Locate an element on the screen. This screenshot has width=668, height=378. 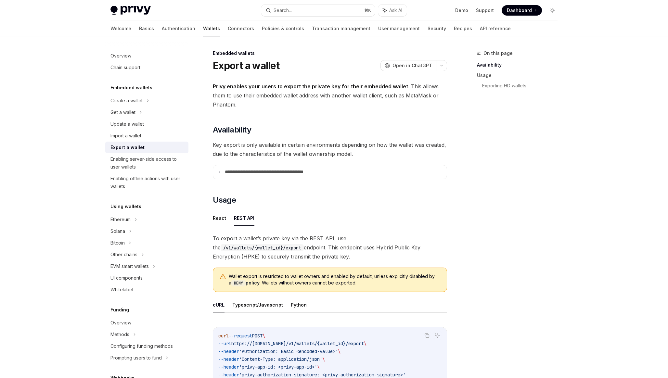
span: 'privy-app-id: <privy-app-id>' is located at coordinates (278, 367).